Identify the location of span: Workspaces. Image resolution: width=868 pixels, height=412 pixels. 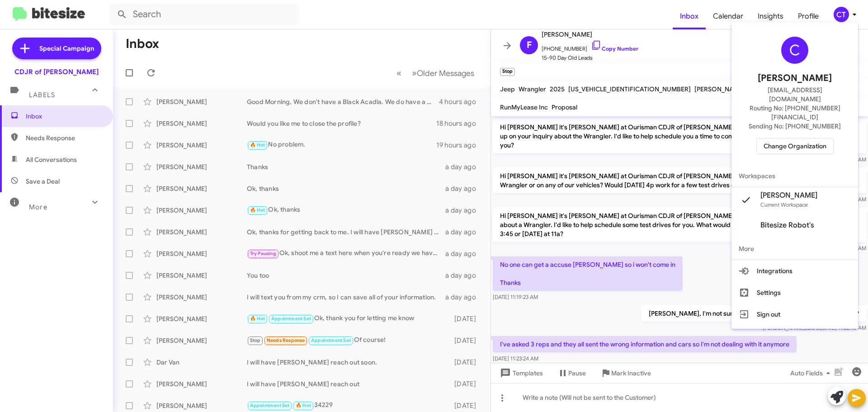
(795, 176).